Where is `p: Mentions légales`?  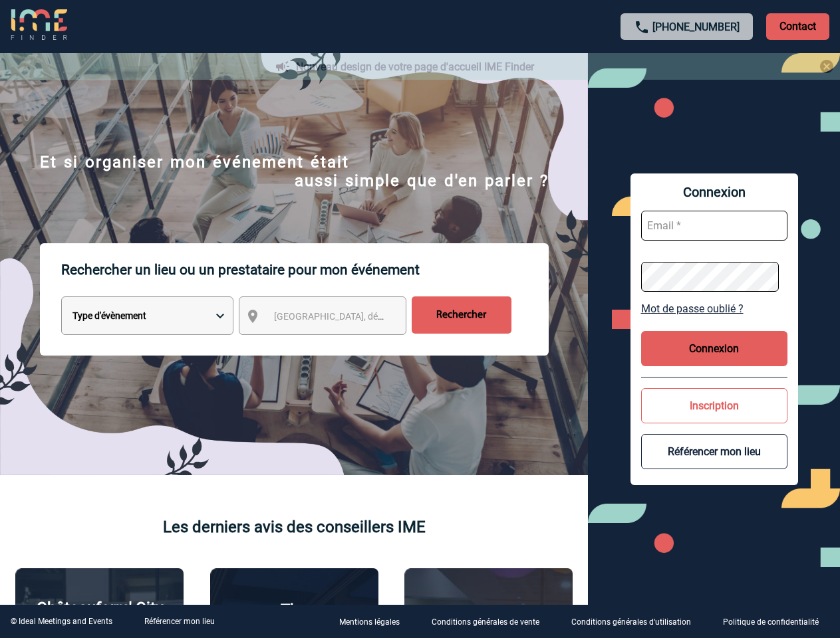 p: Mentions légales is located at coordinates (369, 623).